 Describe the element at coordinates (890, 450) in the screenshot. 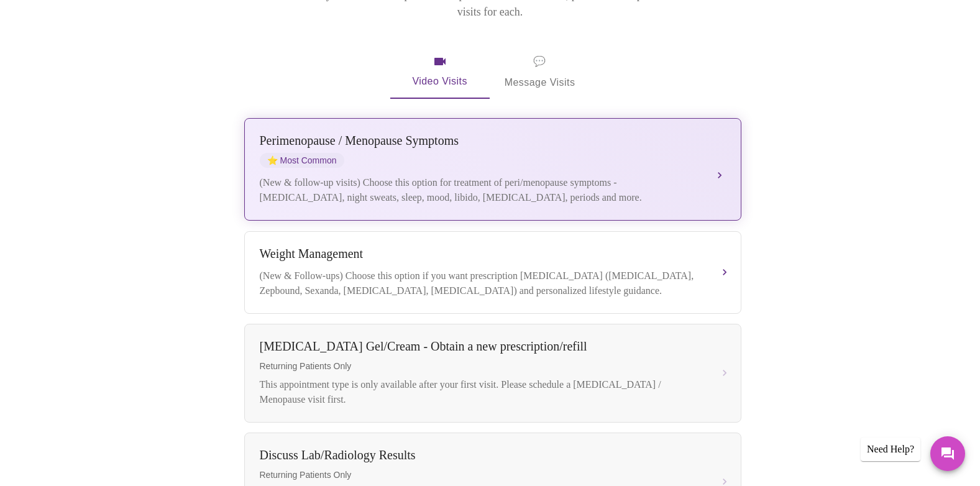

I see `div: Need Help?` at that location.